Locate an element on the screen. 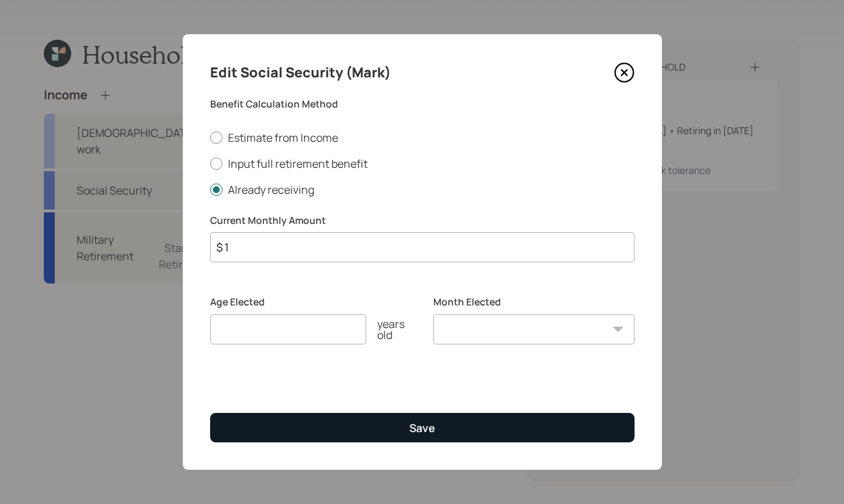 This screenshot has height=504, width=844. button: Save is located at coordinates (422, 427).